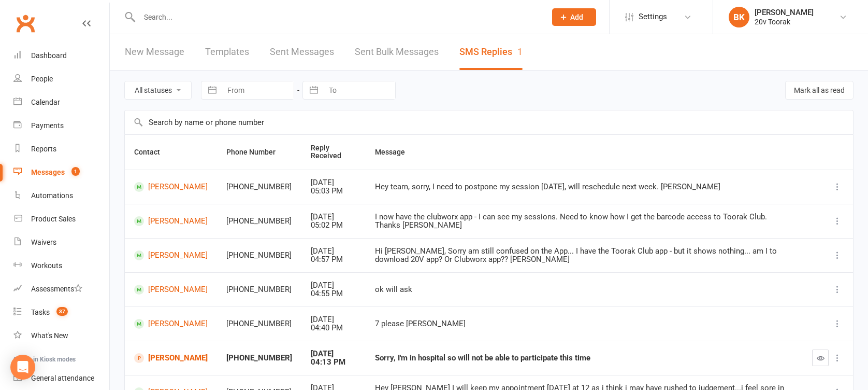 The image size is (868, 390). I want to click on a: Clubworx, so click(25, 23).